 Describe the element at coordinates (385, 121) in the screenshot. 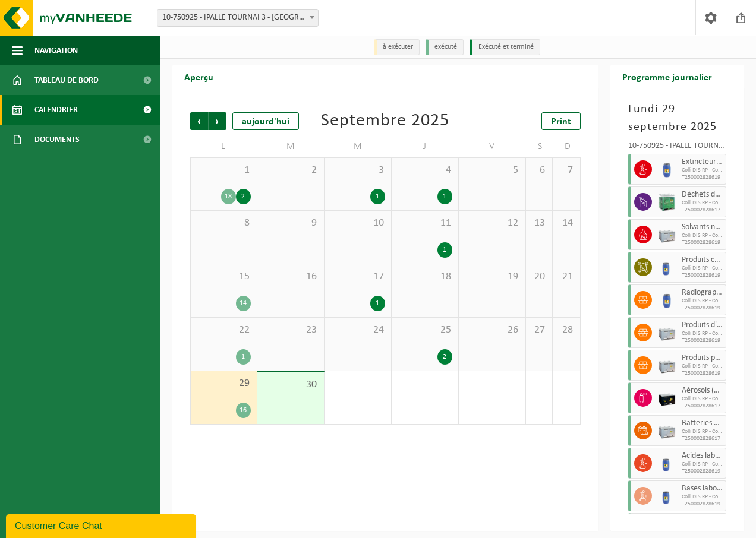

I see `div: Septembre 2025` at that location.